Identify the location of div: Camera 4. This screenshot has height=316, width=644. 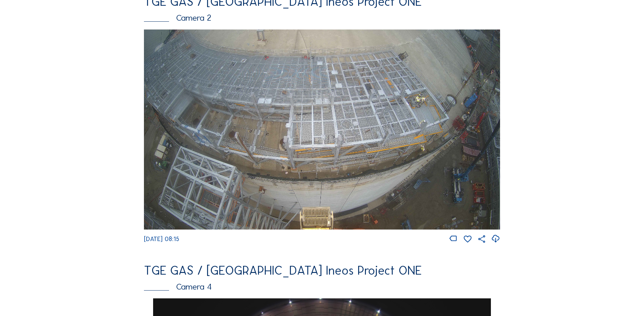
(321, 286).